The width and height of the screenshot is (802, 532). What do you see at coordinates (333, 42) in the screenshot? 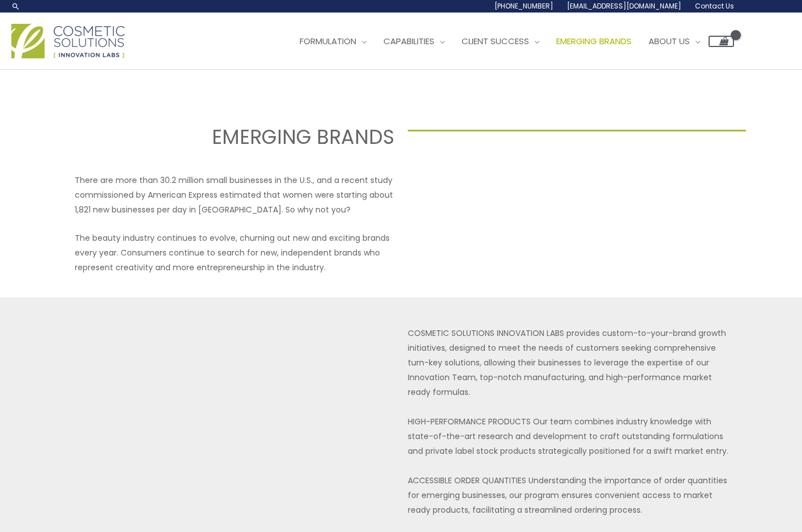
I see `a: Formulation` at bounding box center [333, 42].